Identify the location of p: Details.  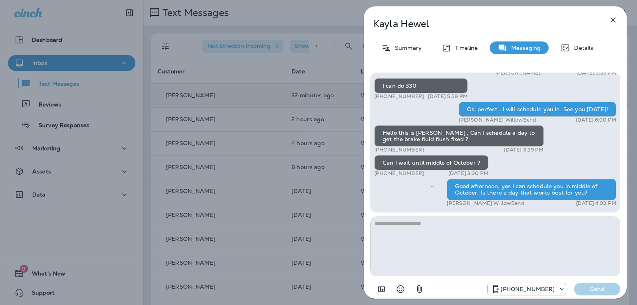
(582, 48).